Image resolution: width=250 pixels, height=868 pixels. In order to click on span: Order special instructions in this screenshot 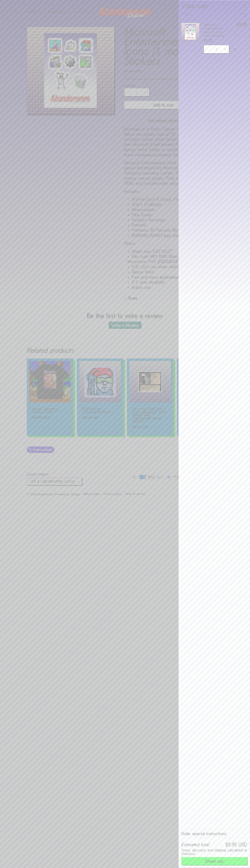, I will do `click(204, 833)`.